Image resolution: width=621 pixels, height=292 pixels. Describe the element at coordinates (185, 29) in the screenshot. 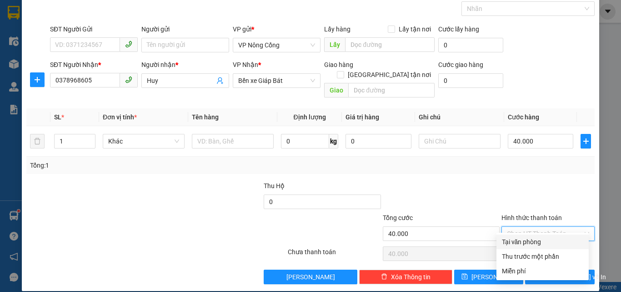

I see `div: Người gửi` at that location.